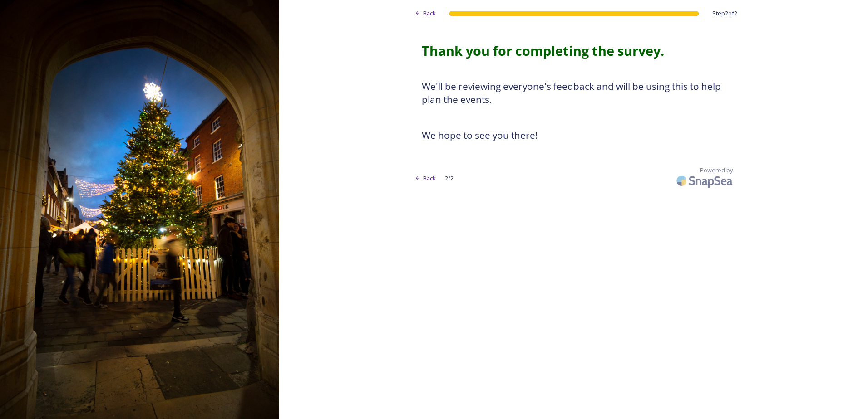 Image resolution: width=868 pixels, height=419 pixels. I want to click on h3: We hope to see you there!, so click(574, 136).